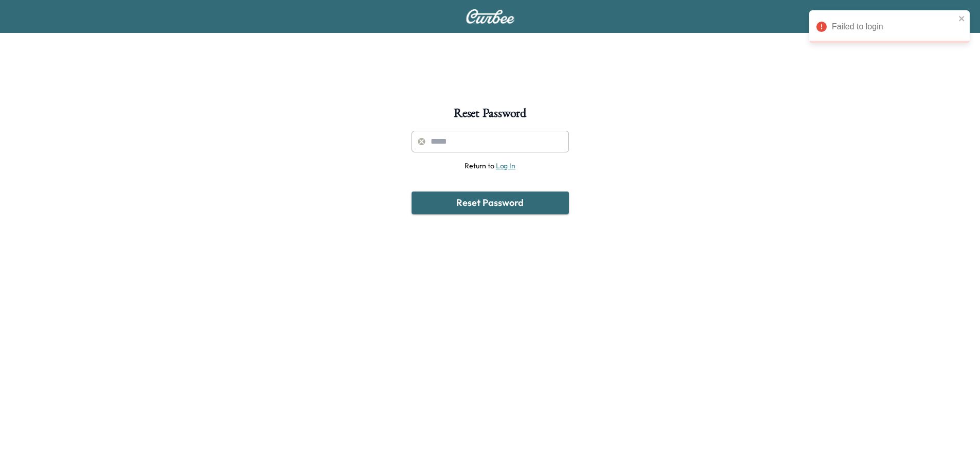 The width and height of the screenshot is (980, 469). Describe the element at coordinates (490, 166) in the screenshot. I see `span: Return to` at that location.